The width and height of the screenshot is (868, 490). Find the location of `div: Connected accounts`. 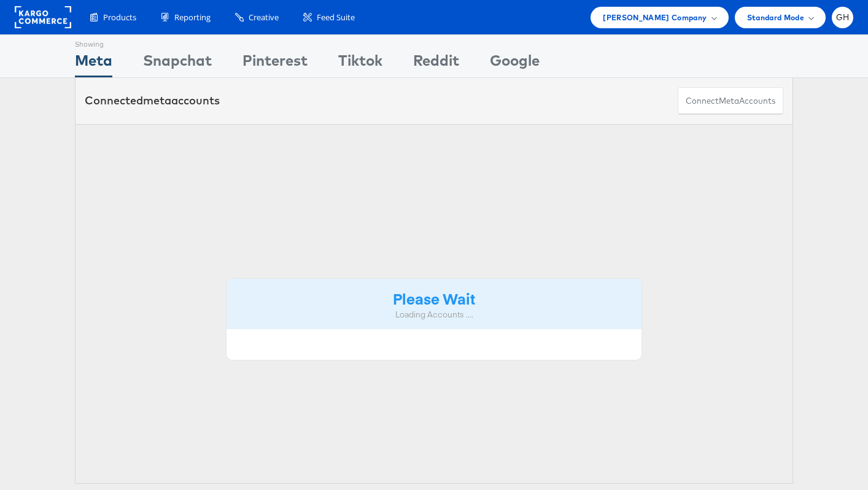

div: Connected accounts is located at coordinates (153, 101).